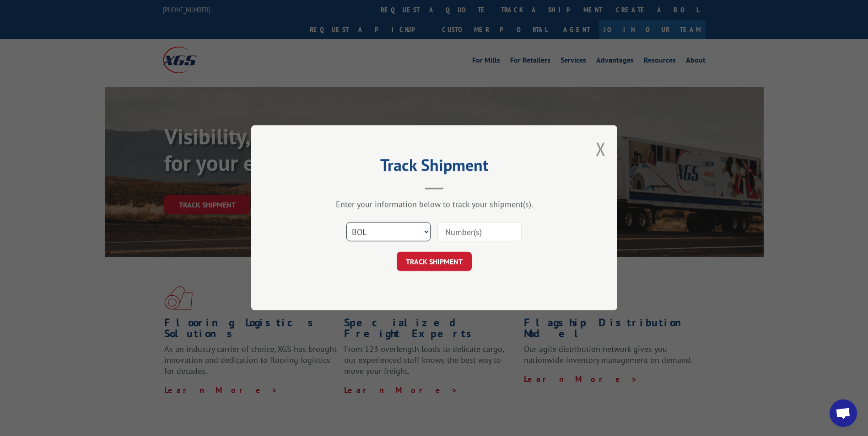 This screenshot has height=436, width=868. What do you see at coordinates (434, 167) in the screenshot?
I see `h2: Track Shipment` at bounding box center [434, 167].